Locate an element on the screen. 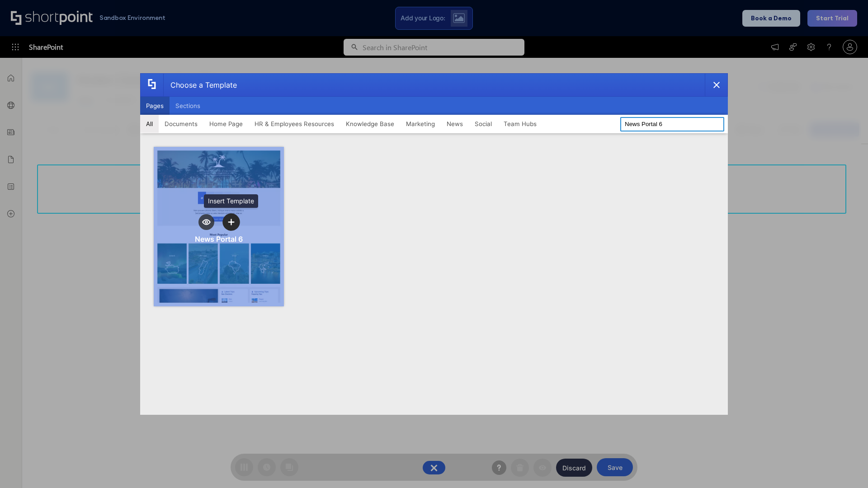  div: Chat Widget is located at coordinates (845, 467).